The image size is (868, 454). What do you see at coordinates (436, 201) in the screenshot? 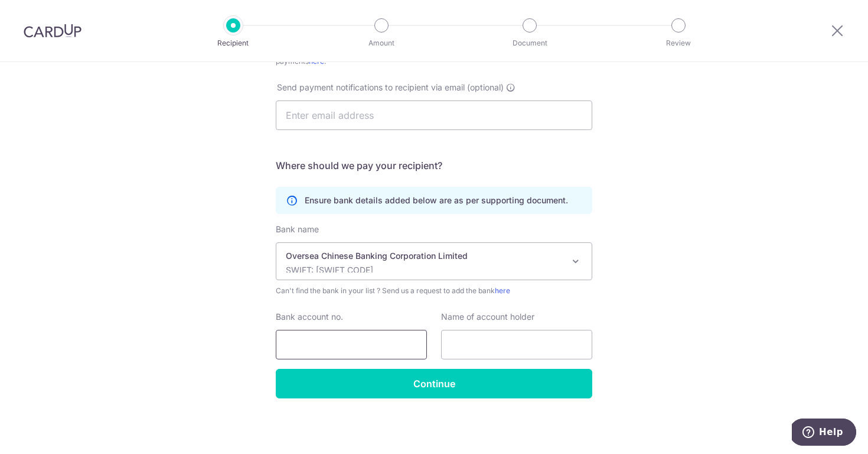
I see `p: Ensure bank details added below are as per supporting document.` at bounding box center [436, 201].